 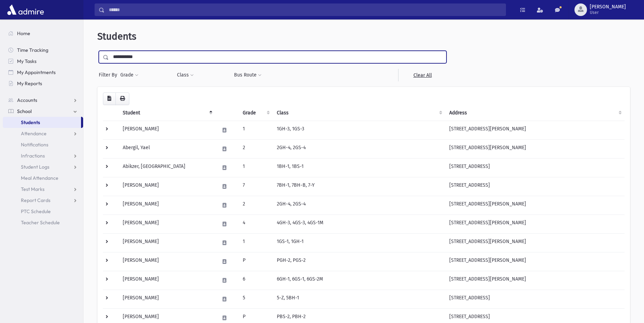 I want to click on span: Infractions, so click(x=33, y=155).